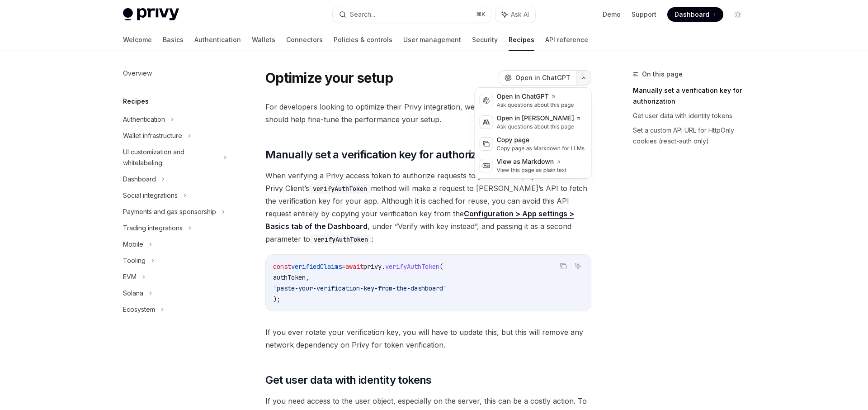 The width and height of the screenshot is (868, 410). Describe the element at coordinates (171, 158) in the screenshot. I see `div: UI customization and whitelabeling` at that location.